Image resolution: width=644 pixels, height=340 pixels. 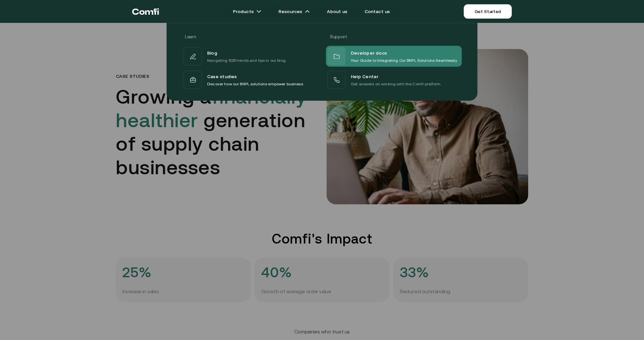 What do you see at coordinates (364, 76) in the screenshot?
I see `span: Help Center` at bounding box center [364, 76].